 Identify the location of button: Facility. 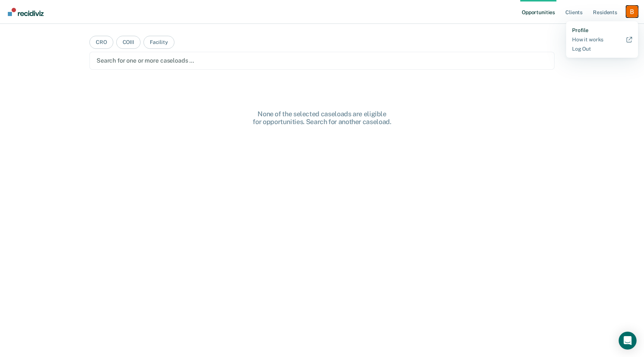
(159, 42).